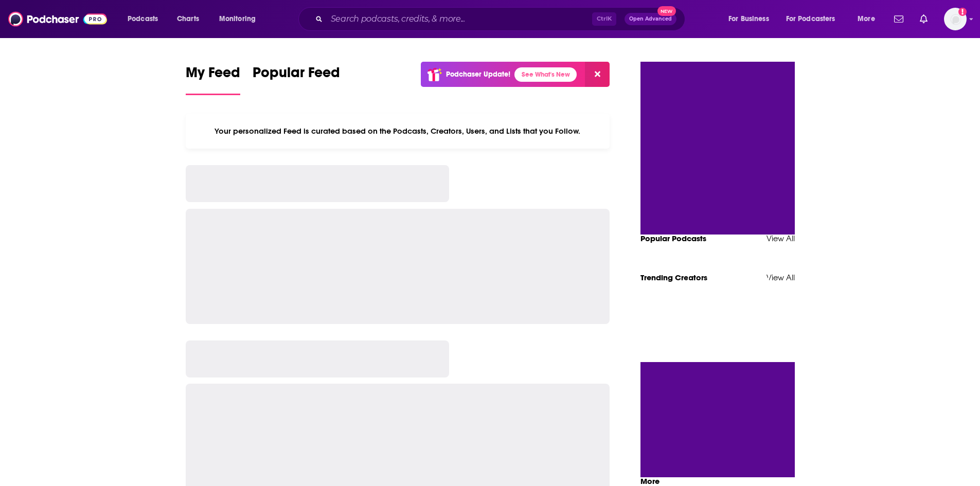 This screenshot has height=486, width=980. Describe the element at coordinates (188, 19) in the screenshot. I see `span: Charts` at that location.